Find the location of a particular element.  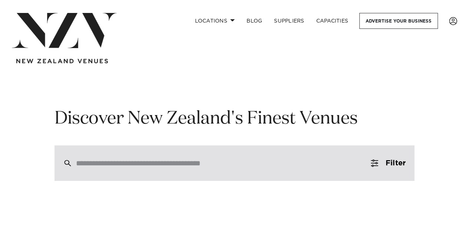

a: Advertise your business is located at coordinates (398, 21).